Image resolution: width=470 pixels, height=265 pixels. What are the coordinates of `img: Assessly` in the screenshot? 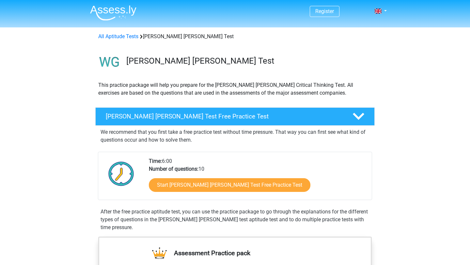 It's located at (113, 13).